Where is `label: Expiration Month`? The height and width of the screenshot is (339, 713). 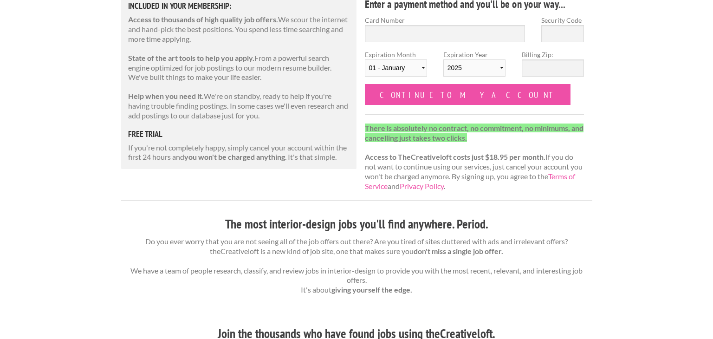 label: Expiration Month is located at coordinates (396, 67).